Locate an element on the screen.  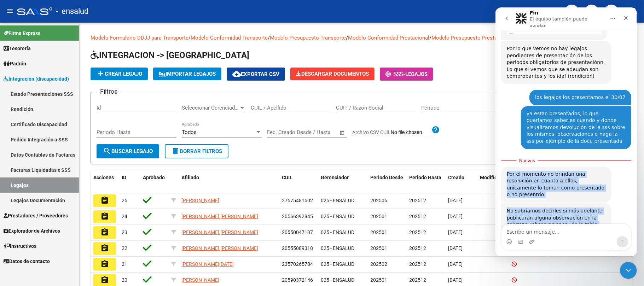
span: 23570265784 is located at coordinates (297, 264).